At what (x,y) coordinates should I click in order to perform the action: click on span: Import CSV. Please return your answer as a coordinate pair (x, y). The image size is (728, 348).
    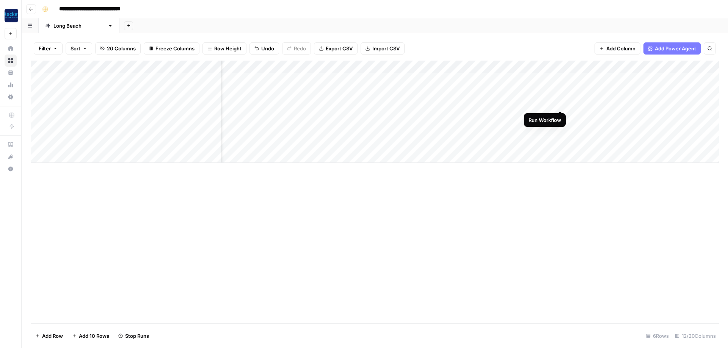
    Looking at the image, I should click on (386, 49).